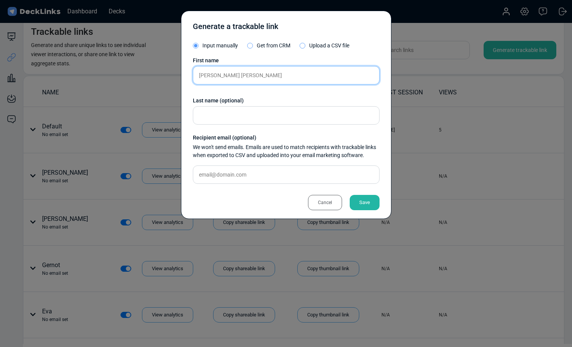 Image resolution: width=572 pixels, height=347 pixels. I want to click on div: Generate a trackable link, so click(235, 28).